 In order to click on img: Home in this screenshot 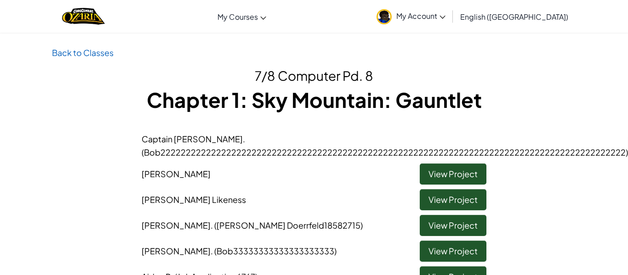, I will do `click(83, 16)`.